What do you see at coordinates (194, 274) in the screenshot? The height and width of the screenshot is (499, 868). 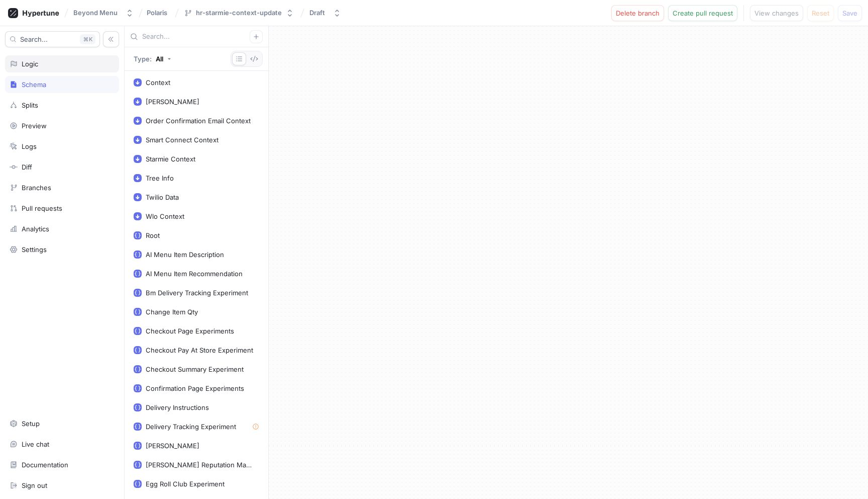 I see `div: AI Menu Item Recommendation` at bounding box center [194, 274].